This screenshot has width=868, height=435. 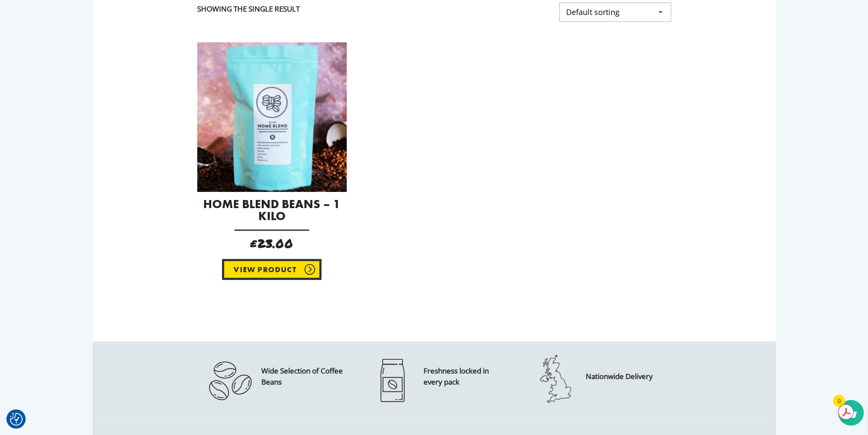 I want to click on span: 0, so click(x=839, y=401).